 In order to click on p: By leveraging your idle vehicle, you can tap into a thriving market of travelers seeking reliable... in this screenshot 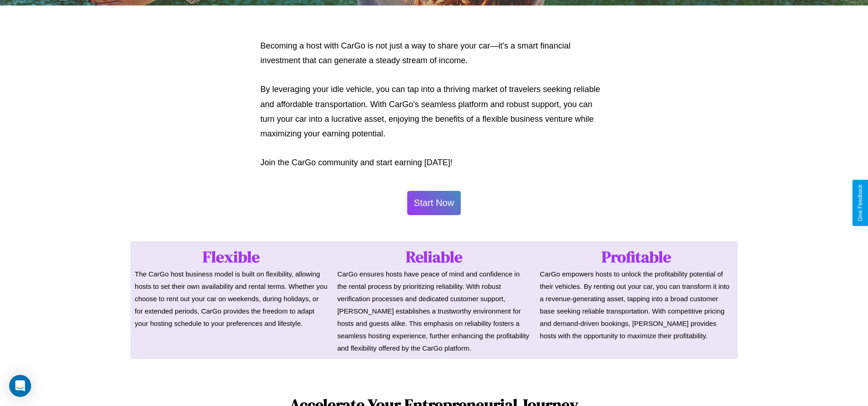, I will do `click(433, 112)`.